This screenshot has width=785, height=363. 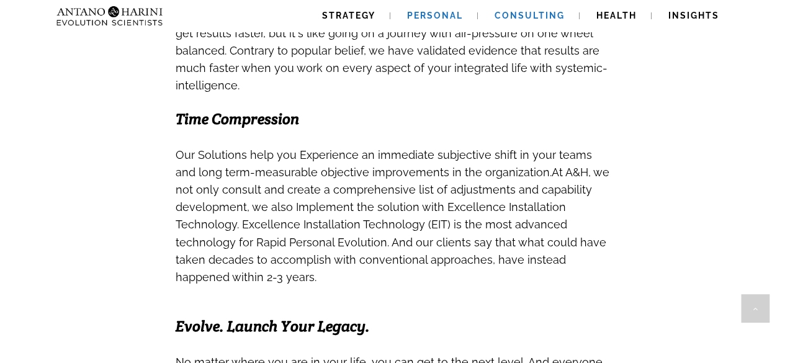 I want to click on span: Time Compression, so click(x=237, y=118).